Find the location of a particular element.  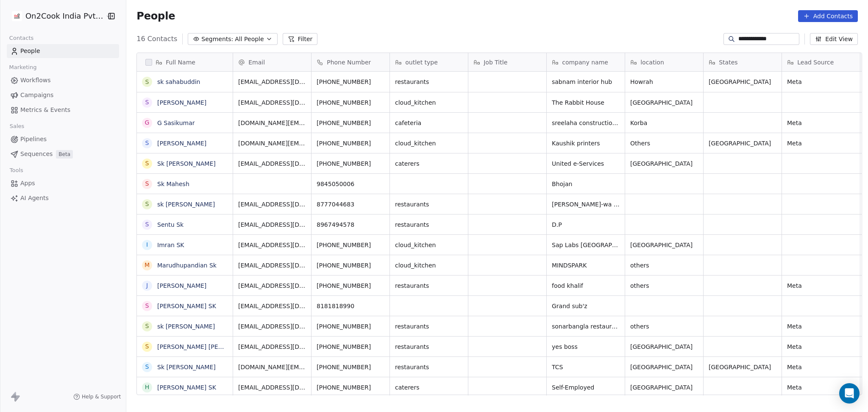

span: Email is located at coordinates (257, 62).